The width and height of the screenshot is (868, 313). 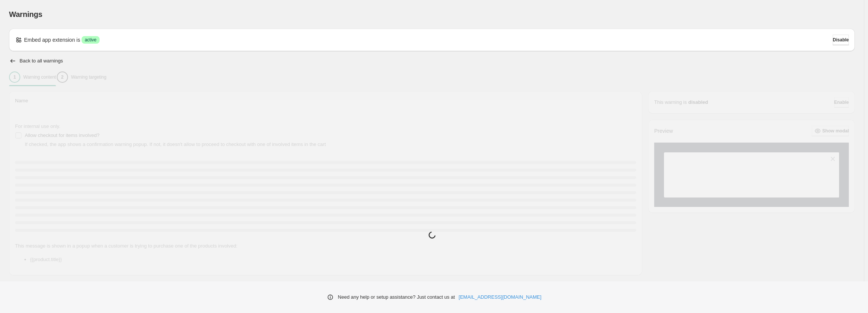 What do you see at coordinates (90, 40) in the screenshot?
I see `span: active` at bounding box center [90, 40].